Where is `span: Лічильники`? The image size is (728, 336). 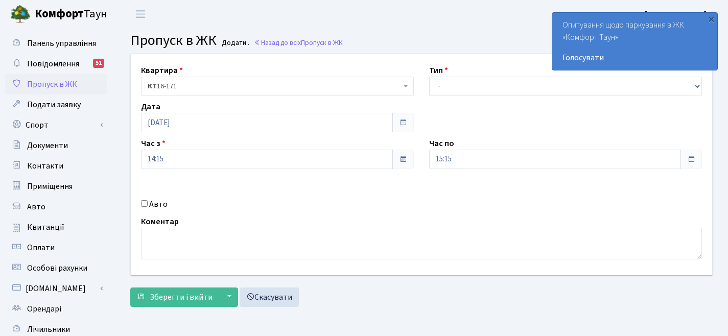
span: Лічильники is located at coordinates (49, 329).